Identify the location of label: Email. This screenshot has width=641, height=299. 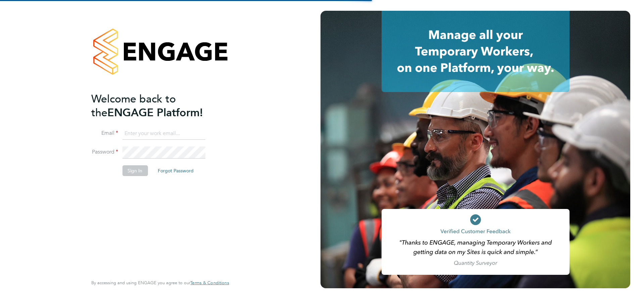
(105, 133).